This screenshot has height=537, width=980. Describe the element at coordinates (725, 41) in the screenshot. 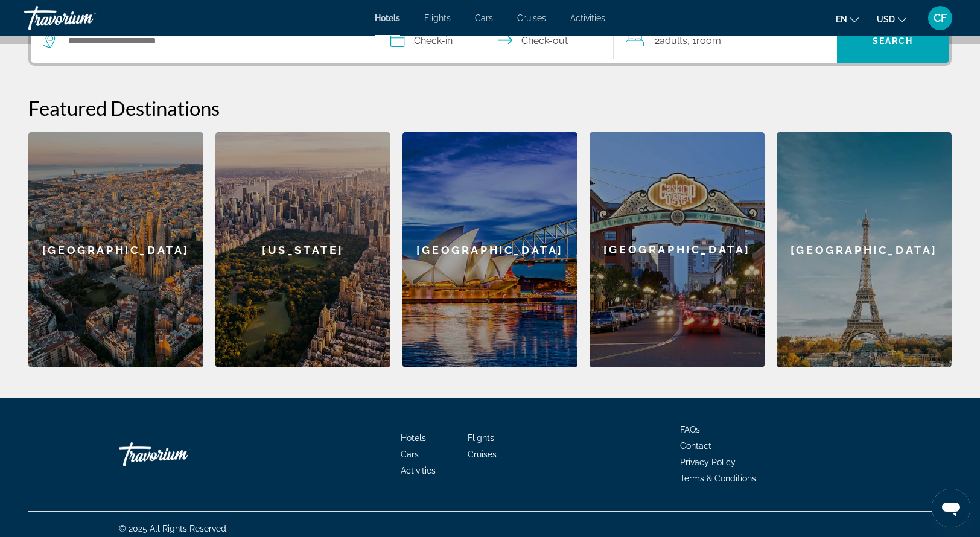

I see `button: Travelers: 2 adults, 0 children` at that location.